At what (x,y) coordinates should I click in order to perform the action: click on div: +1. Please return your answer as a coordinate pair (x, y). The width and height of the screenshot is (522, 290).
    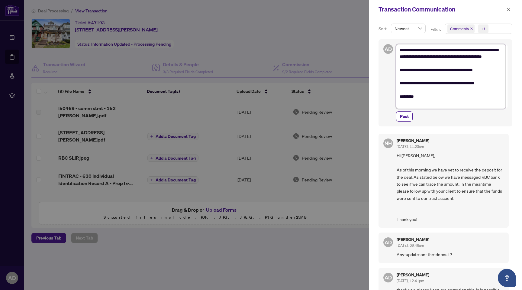
    Looking at the image, I should click on (484, 29).